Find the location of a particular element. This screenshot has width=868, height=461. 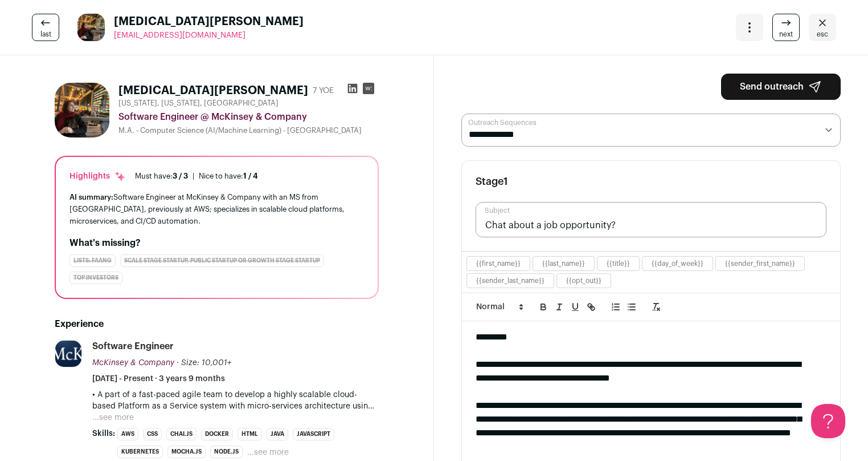

span: Skills: is located at coordinates (104, 434).